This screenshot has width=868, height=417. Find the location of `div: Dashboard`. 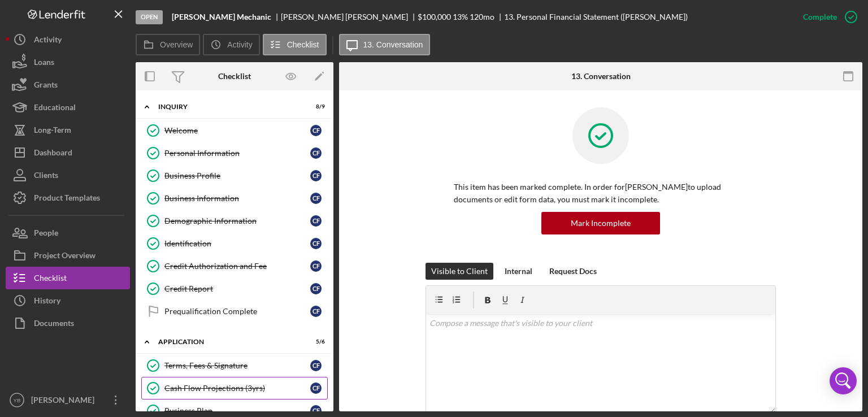

div: Dashboard is located at coordinates (53, 154).